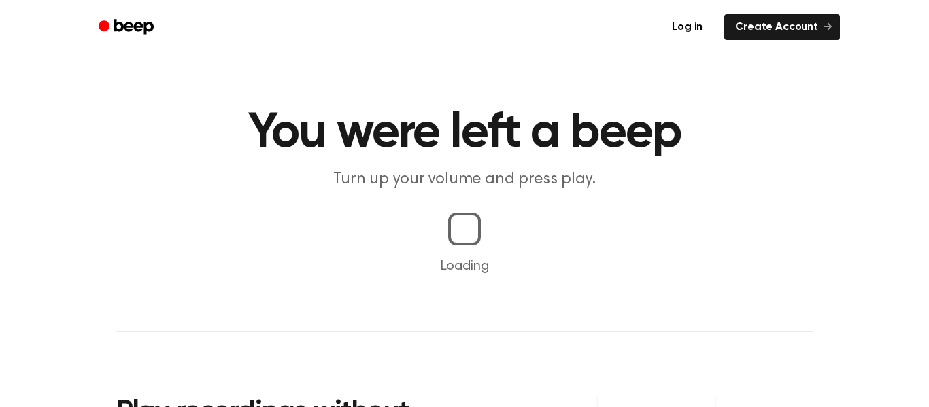 Image resolution: width=929 pixels, height=407 pixels. What do you see at coordinates (464, 179) in the screenshot?
I see `p: Turn up your volume and press play.` at bounding box center [464, 179].